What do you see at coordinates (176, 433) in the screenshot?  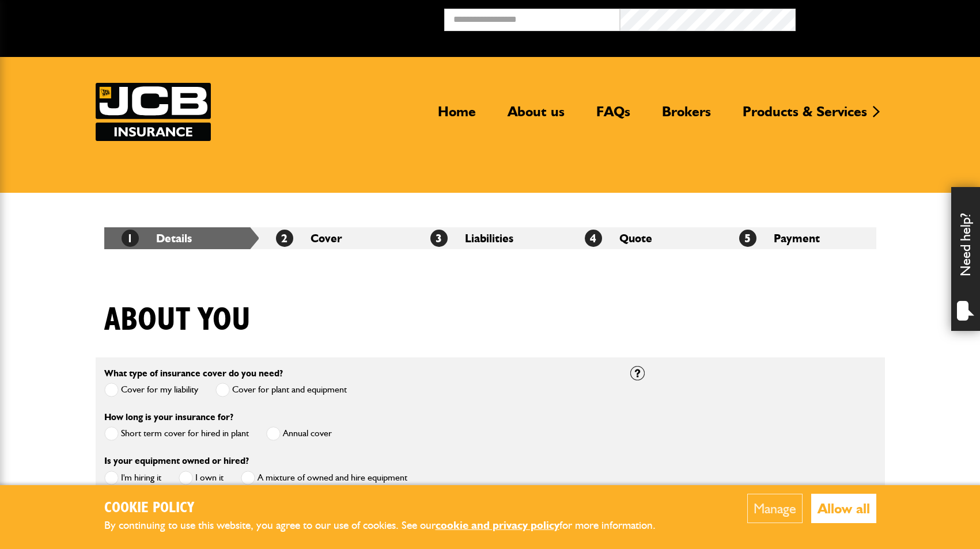 I see `label: Short term cover for hired in plant` at bounding box center [176, 433].